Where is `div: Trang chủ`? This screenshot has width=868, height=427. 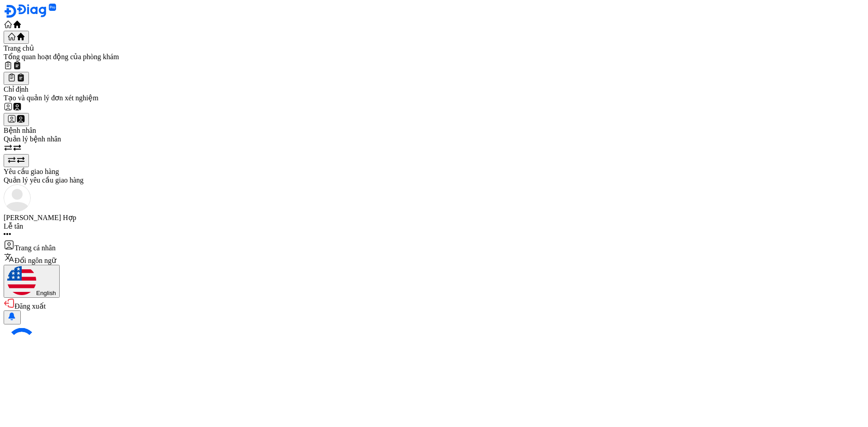
div: Trang chủ is located at coordinates (434, 48).